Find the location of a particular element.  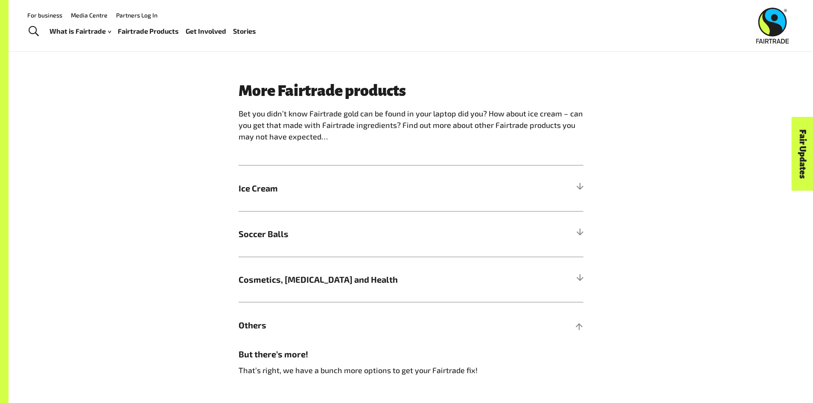

a: Partners Log In is located at coordinates (137, 15).